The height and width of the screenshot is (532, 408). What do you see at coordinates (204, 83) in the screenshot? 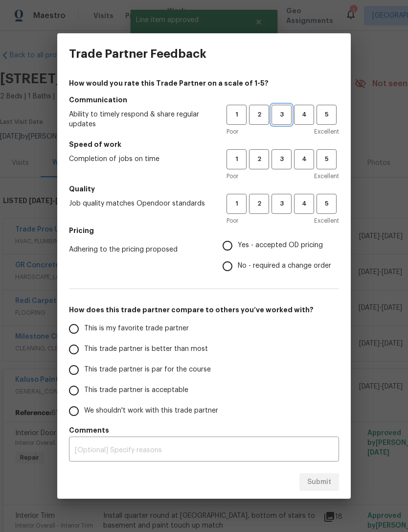
I see `h4: How would you rate this Trade Partner on a scale of 1-5?` at bounding box center [204, 83].